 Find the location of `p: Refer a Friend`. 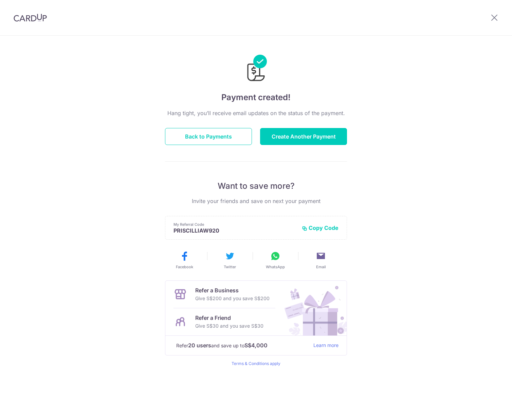

p: Refer a Friend is located at coordinates (229, 318).